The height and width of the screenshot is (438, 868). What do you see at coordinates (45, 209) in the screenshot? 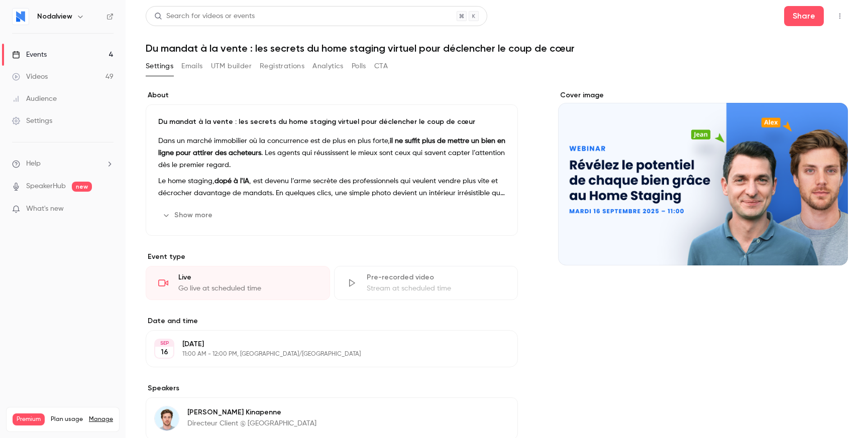
I see `span: What's new` at bounding box center [45, 209].